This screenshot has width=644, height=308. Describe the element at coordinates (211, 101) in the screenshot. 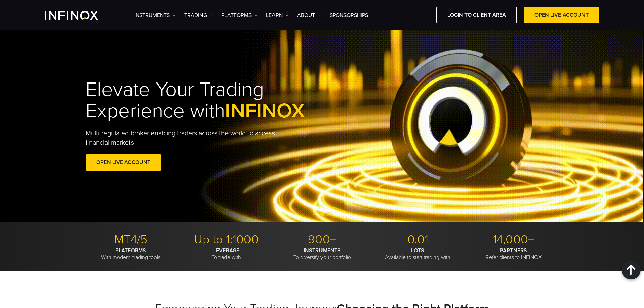

I see `h1: Elevate Your Trading Experience with` at that location.